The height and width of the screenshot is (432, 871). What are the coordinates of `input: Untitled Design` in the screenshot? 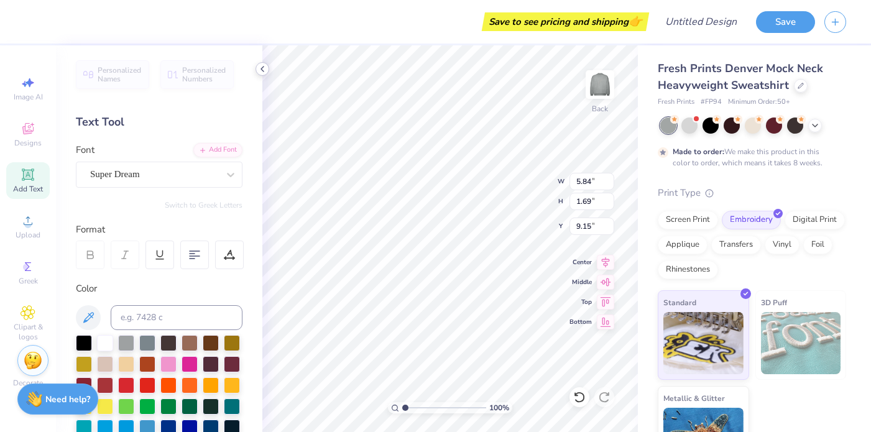 It's located at (701, 22).